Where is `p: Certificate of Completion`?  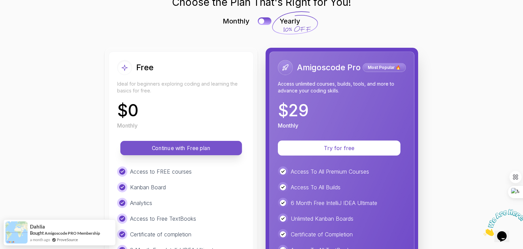 p: Certificate of Completion is located at coordinates (322, 234).